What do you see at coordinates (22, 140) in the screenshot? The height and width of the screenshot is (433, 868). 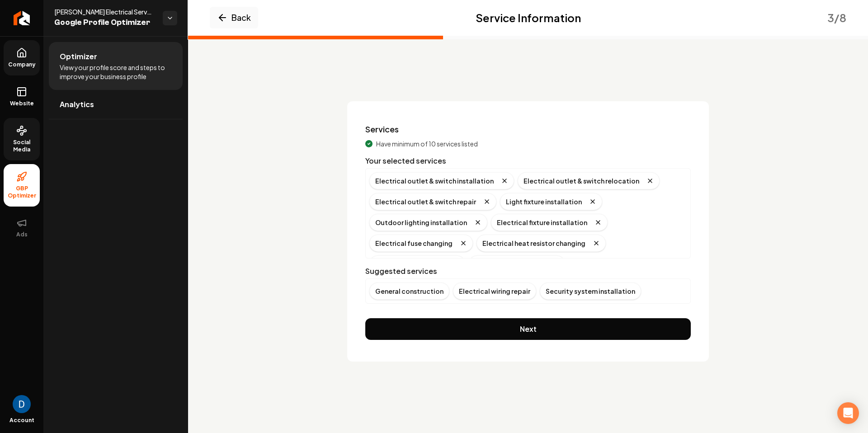 I see `a: Social Media` at bounding box center [22, 140].